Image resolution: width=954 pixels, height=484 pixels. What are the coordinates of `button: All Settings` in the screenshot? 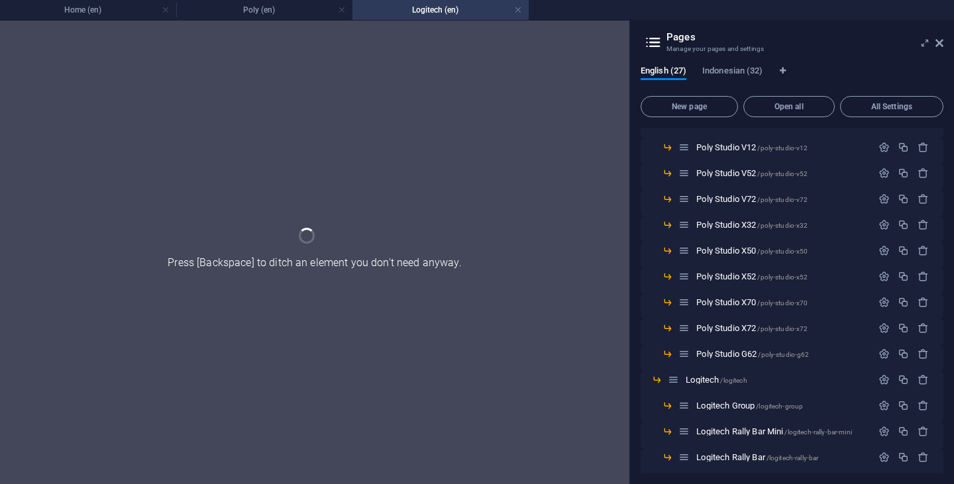 It's located at (891, 107).